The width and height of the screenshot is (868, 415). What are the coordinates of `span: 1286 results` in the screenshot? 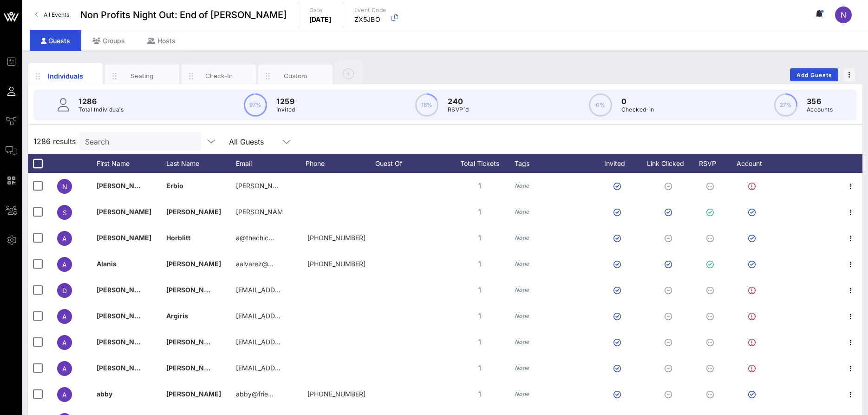 It's located at (54, 141).